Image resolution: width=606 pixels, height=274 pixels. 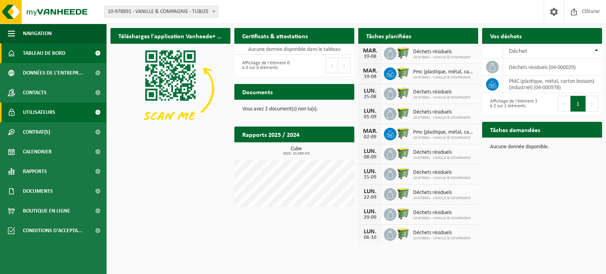 I want to click on span: Navigation, so click(x=37, y=34).